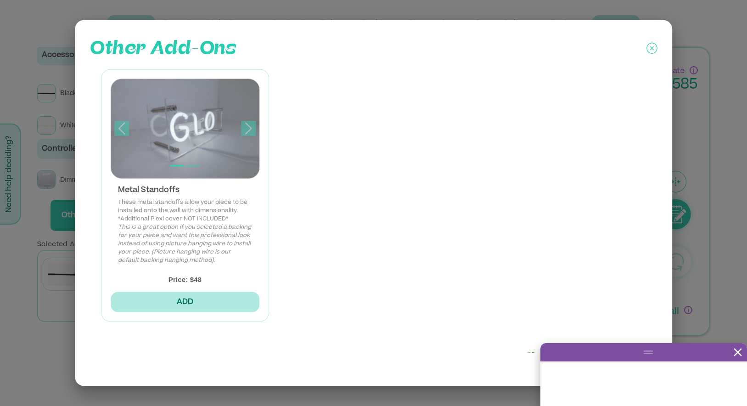  What do you see at coordinates (724, 384) in the screenshot?
I see `div: Chat Widget` at bounding box center [724, 384].